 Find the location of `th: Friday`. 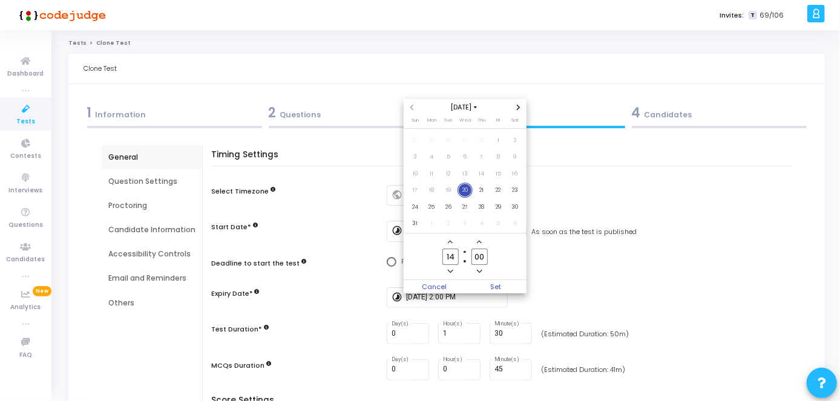

th: Friday is located at coordinates (498, 122).